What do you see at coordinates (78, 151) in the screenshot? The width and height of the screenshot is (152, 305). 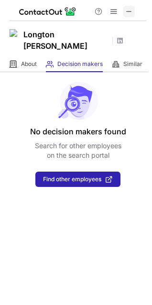 I see `p: Search for other employees on the search portal` at bounding box center [78, 151].